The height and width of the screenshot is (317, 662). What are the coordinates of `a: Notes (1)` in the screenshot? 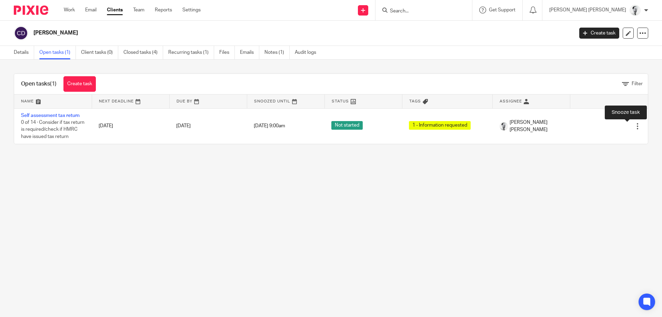 It's located at (277, 52).